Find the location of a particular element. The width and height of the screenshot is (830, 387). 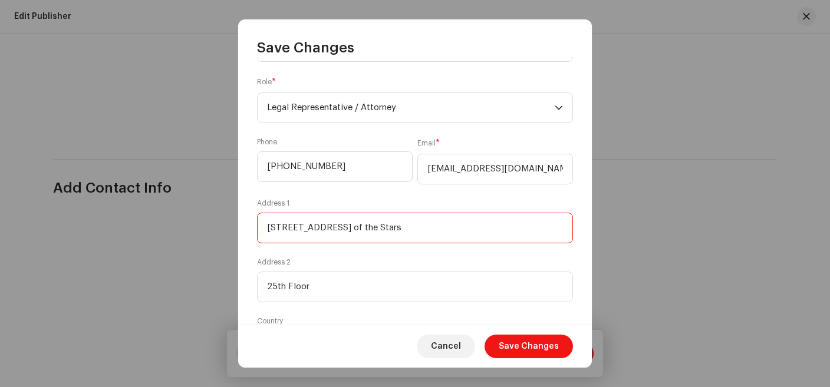

button: Cancel is located at coordinates (446, 347).